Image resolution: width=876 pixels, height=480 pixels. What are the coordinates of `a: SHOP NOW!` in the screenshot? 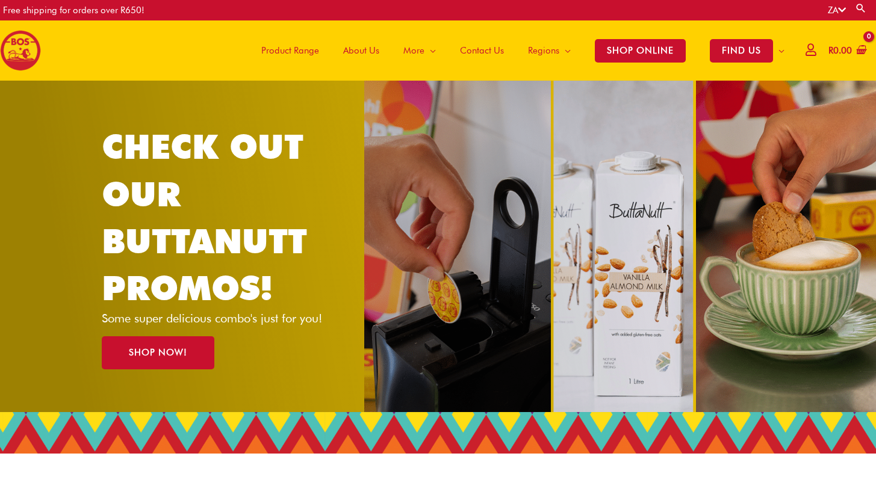 It's located at (158, 353).